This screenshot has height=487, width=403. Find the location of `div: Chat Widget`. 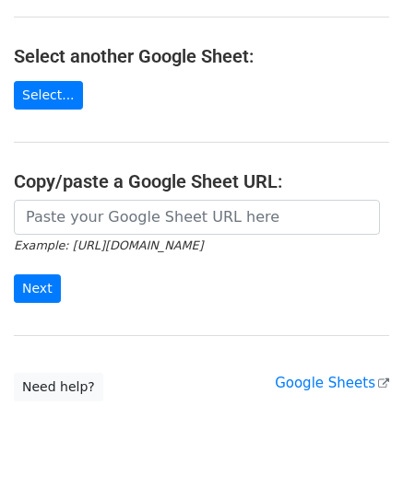

div: Chat Widget is located at coordinates (357, 443).